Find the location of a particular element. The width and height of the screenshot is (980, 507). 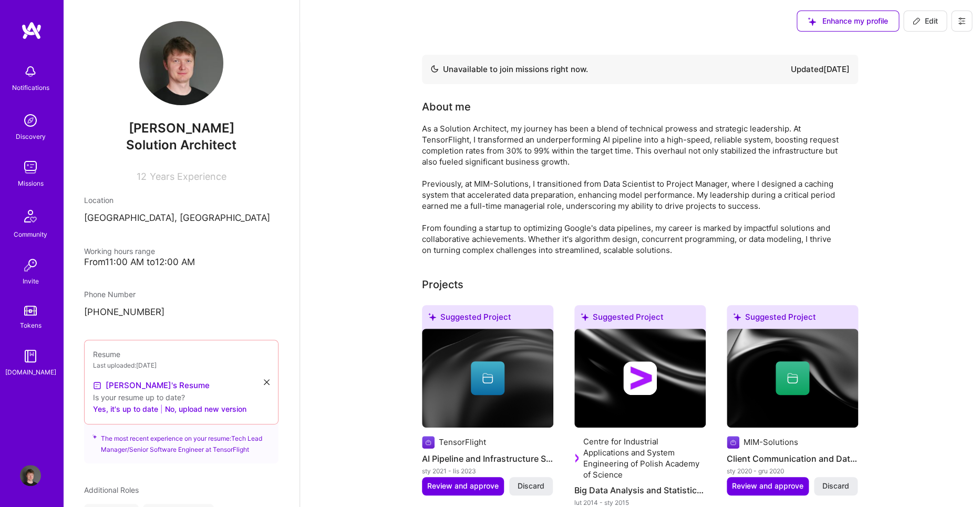

div: Projects is located at coordinates (442, 284).